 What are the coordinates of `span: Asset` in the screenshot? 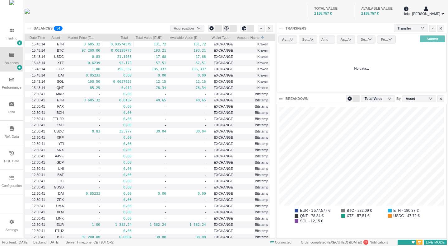 It's located at (54, 37).